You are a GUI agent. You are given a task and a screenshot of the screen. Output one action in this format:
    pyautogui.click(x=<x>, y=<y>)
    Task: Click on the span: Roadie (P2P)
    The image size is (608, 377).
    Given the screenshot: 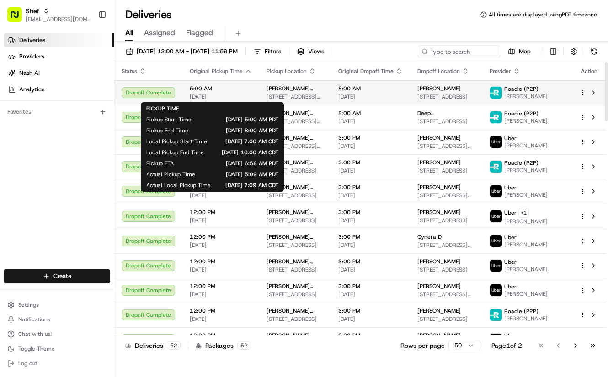 What is the action you would take?
    pyautogui.click(x=521, y=163)
    